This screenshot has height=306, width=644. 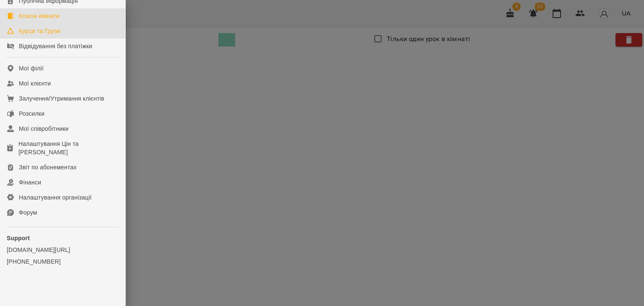 I want to click on div: Мої філії, so click(x=31, y=68).